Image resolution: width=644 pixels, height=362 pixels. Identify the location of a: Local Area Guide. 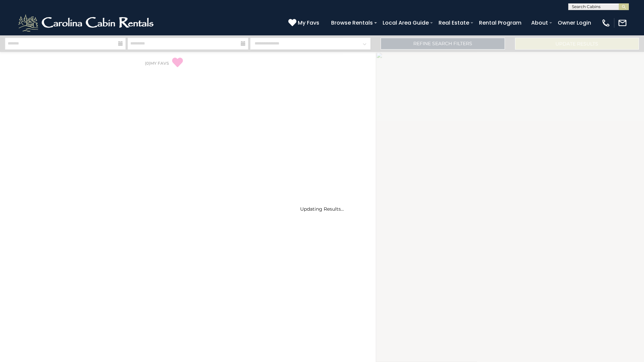
(406, 23).